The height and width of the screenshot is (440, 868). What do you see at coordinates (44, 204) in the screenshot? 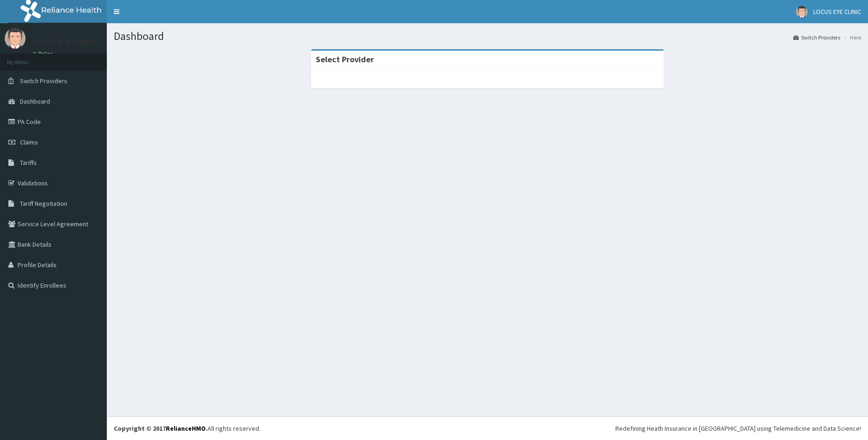
I see `span: Tariff Negotiation` at bounding box center [44, 204].